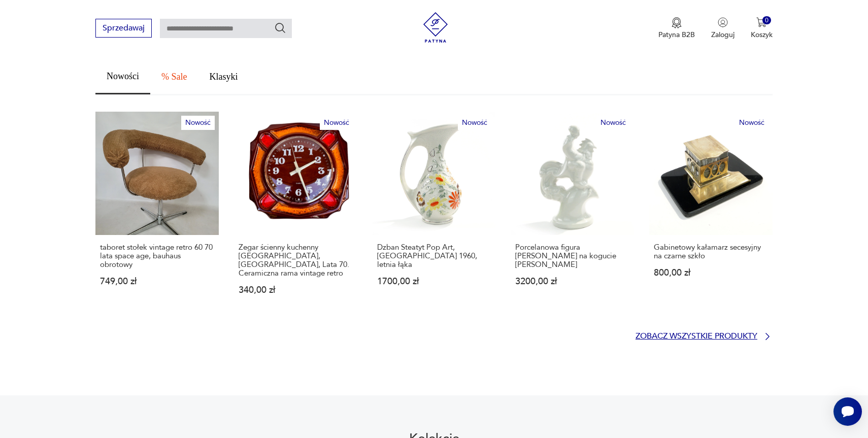  Describe the element at coordinates (761, 34) in the screenshot. I see `p: Koszyk` at that location.